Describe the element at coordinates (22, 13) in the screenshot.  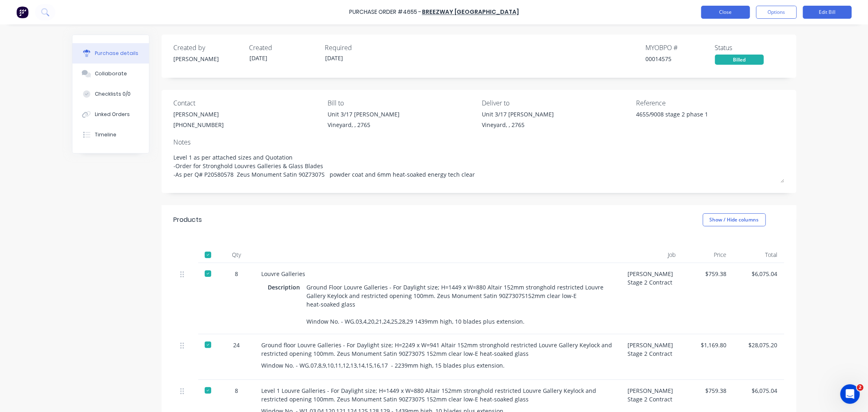
I see `img: Factory` at that location.